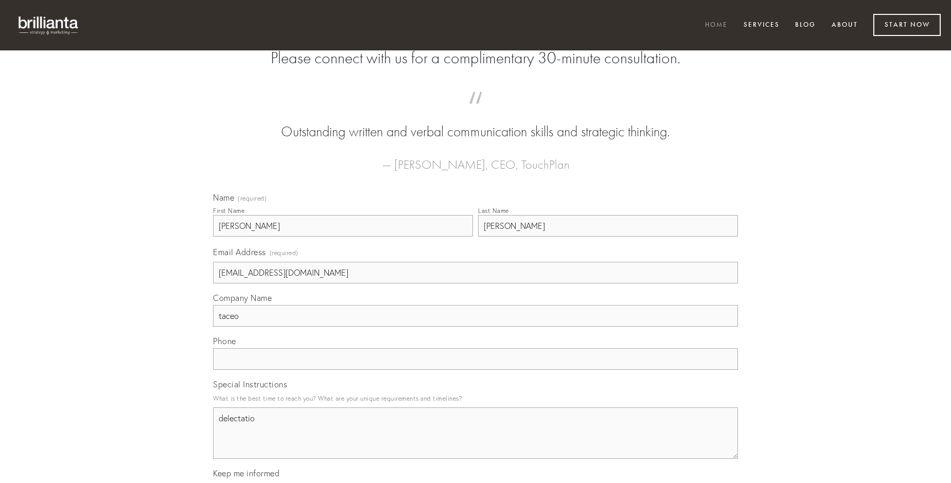  I want to click on span: Special Instructions, so click(250, 385).